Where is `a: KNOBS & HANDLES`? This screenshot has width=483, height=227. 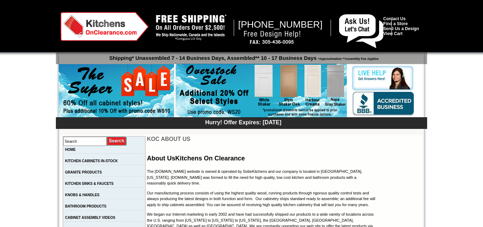
a: KNOBS & HANDLES is located at coordinates (82, 195).